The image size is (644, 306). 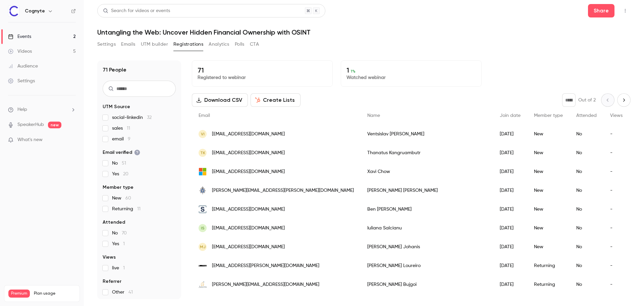 What do you see at coordinates (30, 140) in the screenshot?
I see `span: What's new` at bounding box center [30, 140].